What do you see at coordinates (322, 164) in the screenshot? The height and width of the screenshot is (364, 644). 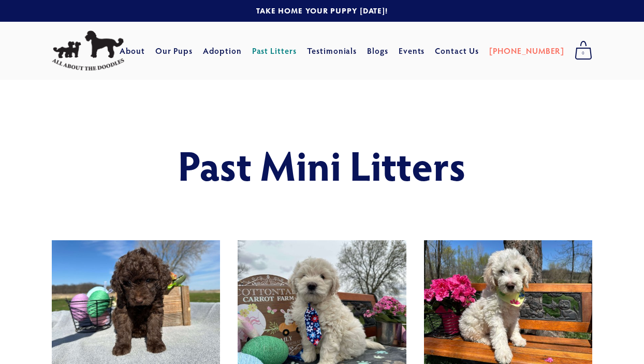 I see `h1: Past Mini Litters` at bounding box center [322, 164].